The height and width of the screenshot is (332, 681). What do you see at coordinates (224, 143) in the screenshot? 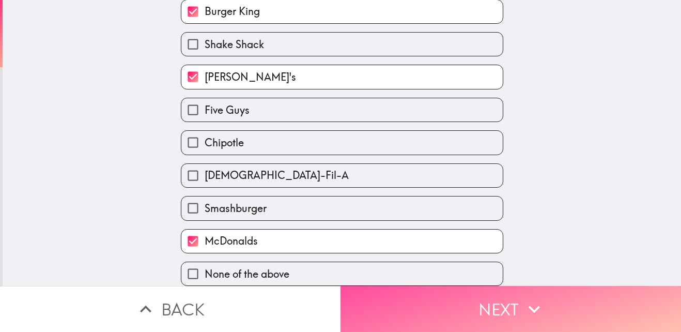
I see `span: Chipotle` at bounding box center [224, 143].